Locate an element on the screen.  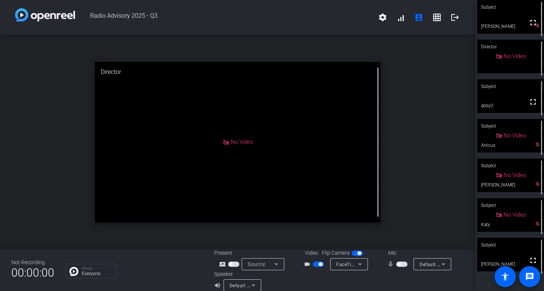
button: signal_cellular_alt is located at coordinates (401, 17).